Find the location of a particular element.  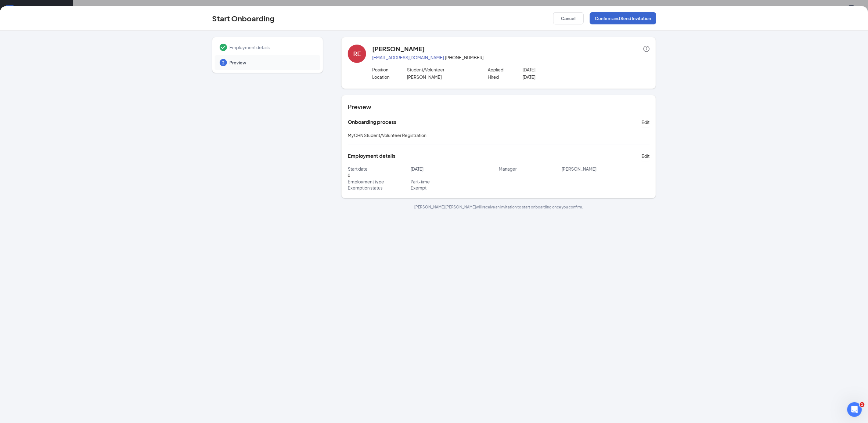

p: Start date is located at coordinates (379, 169).